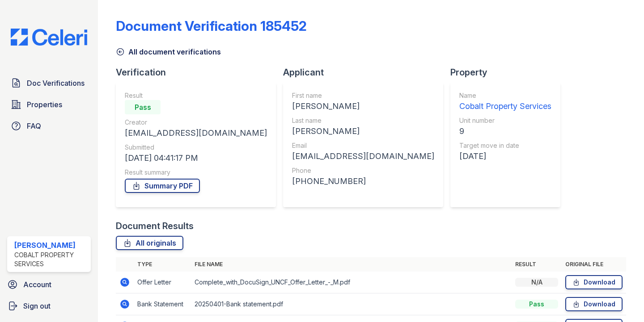 The image size is (644, 322). I want to click on div: Email, so click(363, 146).